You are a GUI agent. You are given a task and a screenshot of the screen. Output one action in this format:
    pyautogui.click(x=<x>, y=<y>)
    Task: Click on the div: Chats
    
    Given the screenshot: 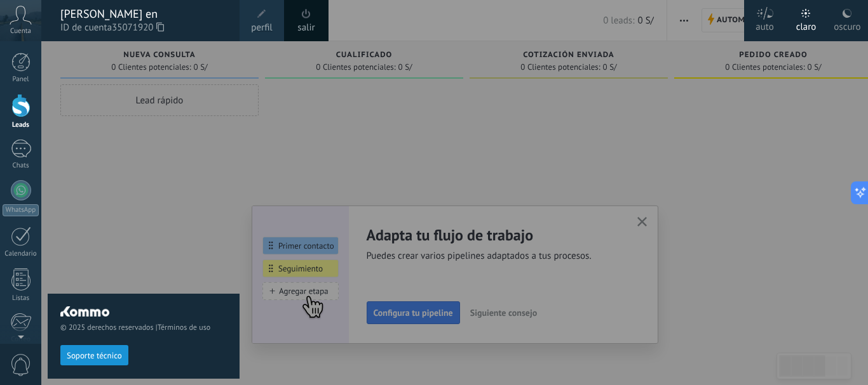 What is the action you would take?
    pyautogui.click(x=21, y=166)
    